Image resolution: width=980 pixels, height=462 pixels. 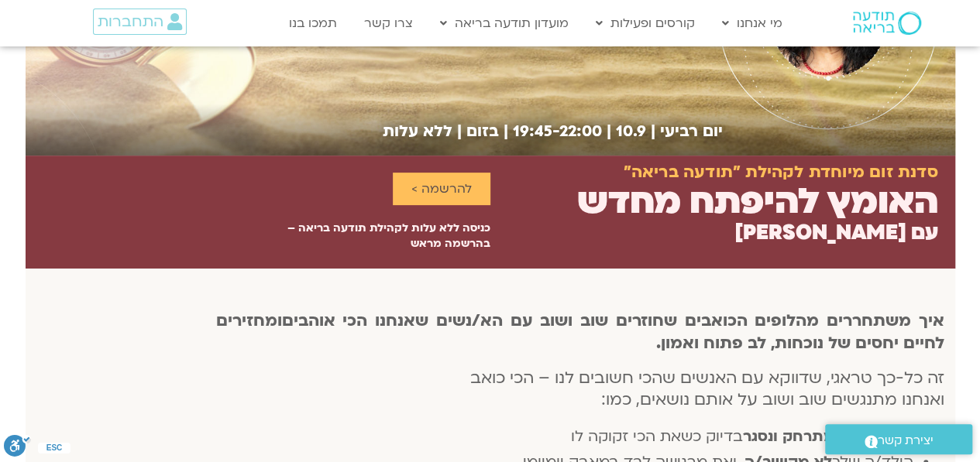 I want to click on h2: סדנת זום מיוחדת לקהילת "תודעה בריאה", so click(x=780, y=173).